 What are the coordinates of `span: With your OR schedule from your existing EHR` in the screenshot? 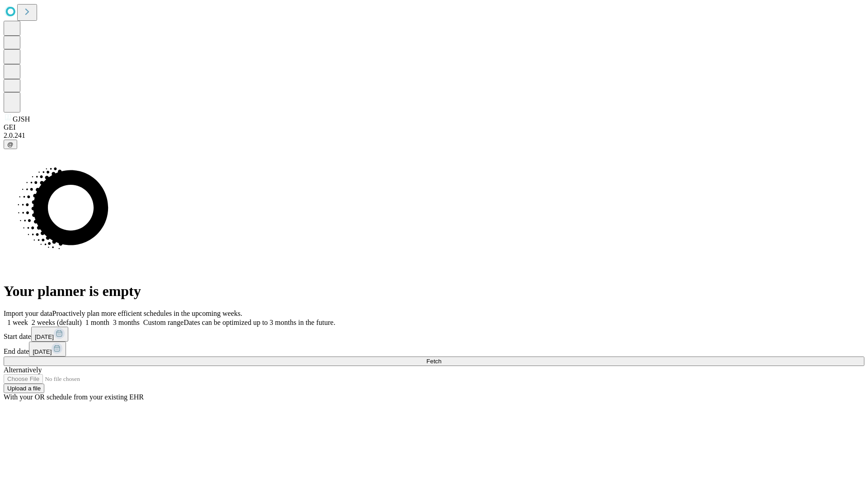 It's located at (74, 397).